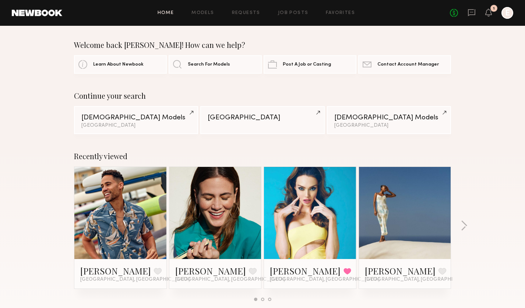 This screenshot has height=308, width=525. I want to click on a: Job Posts, so click(293, 13).